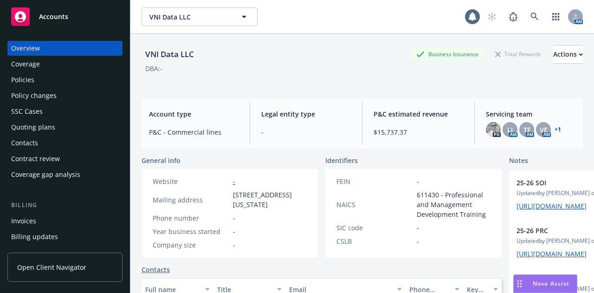 This screenshot has width=594, height=293. I want to click on div: Policy changes, so click(34, 96).